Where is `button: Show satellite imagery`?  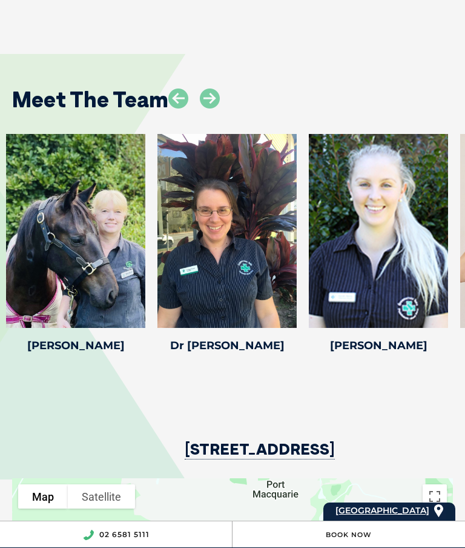 button: Show satellite imagery is located at coordinates (101, 496).